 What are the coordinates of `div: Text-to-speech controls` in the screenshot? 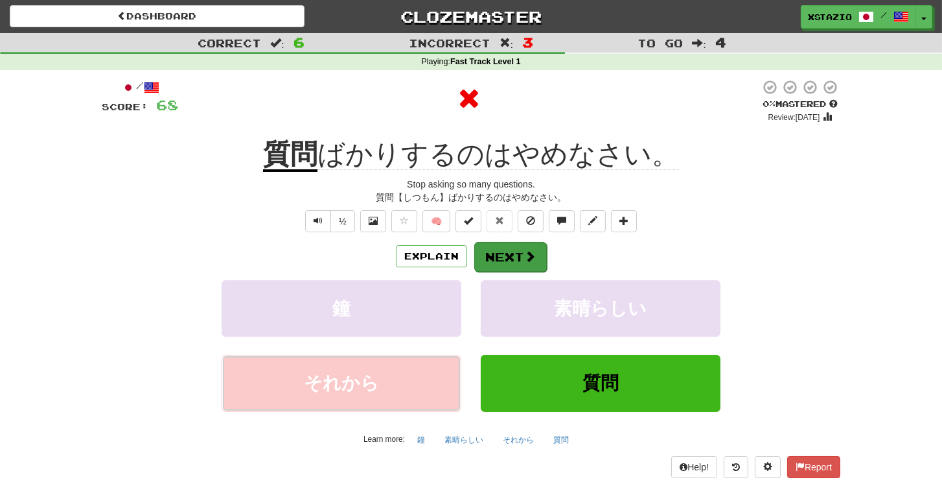 It's located at (329, 221).